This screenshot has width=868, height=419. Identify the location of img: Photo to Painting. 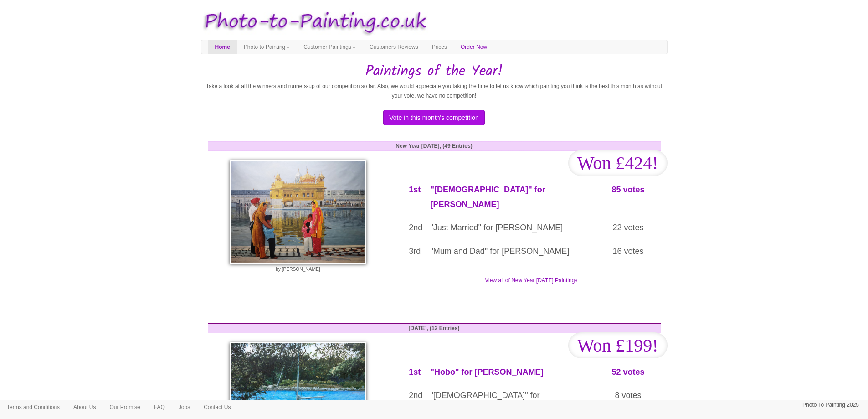
(313, 22).